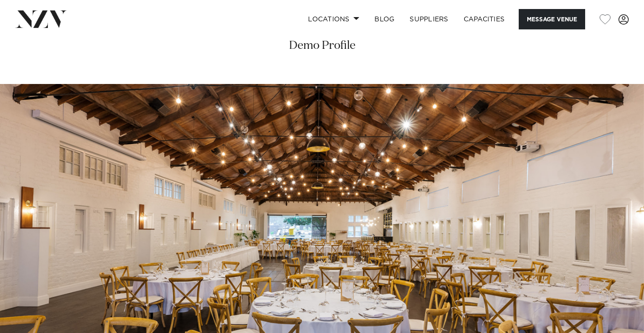 The image size is (644, 333). Describe the element at coordinates (552, 19) in the screenshot. I see `button: Message Venue` at that location.